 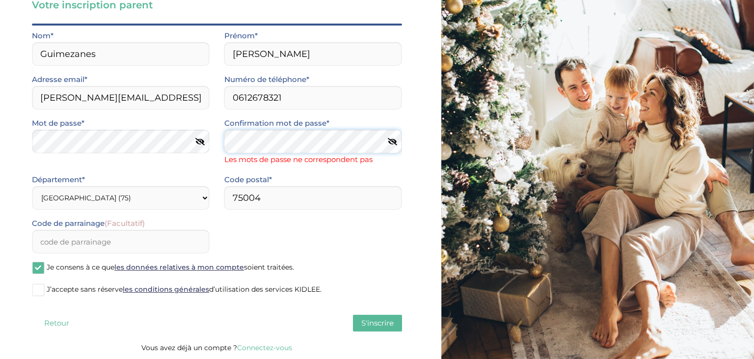 I want to click on span: Les mots de passe ne correspondent pas, so click(x=313, y=159).